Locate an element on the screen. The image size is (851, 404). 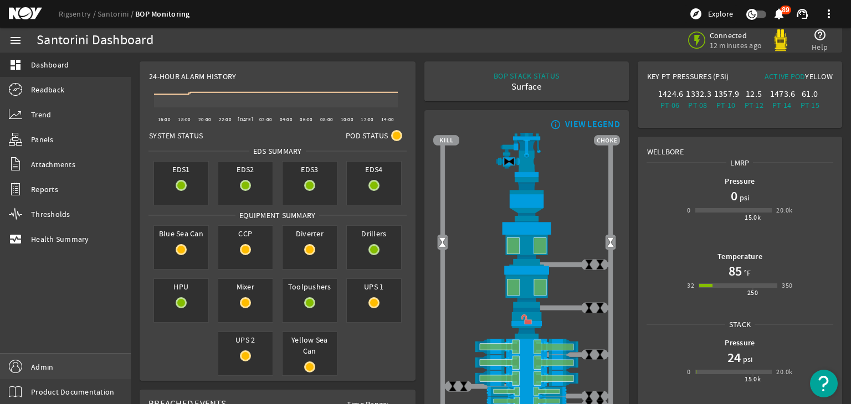
span: System Status is located at coordinates (176, 136).